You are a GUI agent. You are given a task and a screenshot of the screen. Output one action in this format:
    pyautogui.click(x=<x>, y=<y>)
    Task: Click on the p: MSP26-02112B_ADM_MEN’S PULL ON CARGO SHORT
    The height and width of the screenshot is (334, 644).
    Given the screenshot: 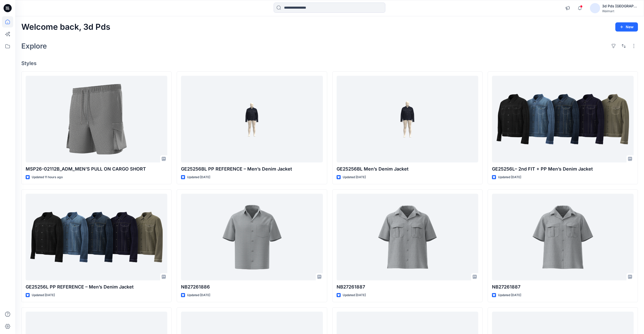 What is the action you would take?
    pyautogui.click(x=96, y=169)
    